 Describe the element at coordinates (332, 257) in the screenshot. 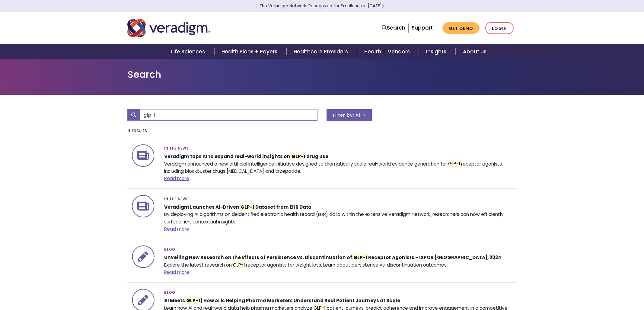

I see `strong: Unveiling New Research on the Effects of Persistence vs. Discontinuation of Receptor Agonists – I...` at that location.